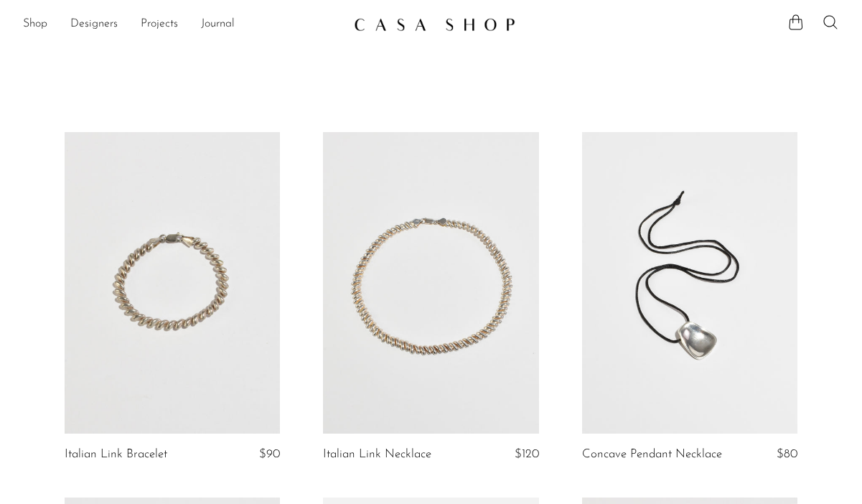  What do you see at coordinates (159, 24) in the screenshot?
I see `a: Projects` at bounding box center [159, 24].